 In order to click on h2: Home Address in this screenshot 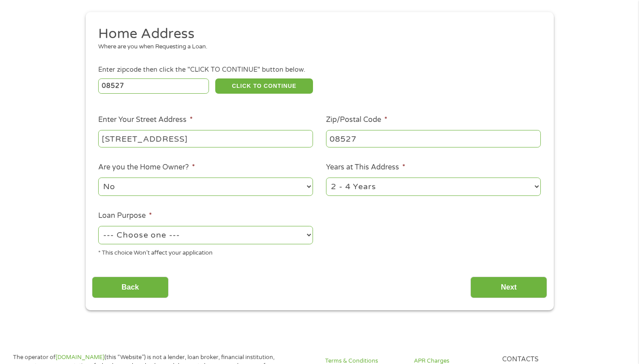, I will do `click(317, 34)`.